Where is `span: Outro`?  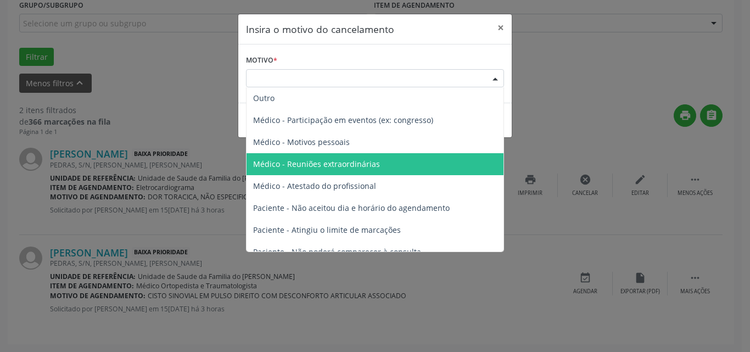 span: Outro is located at coordinates (263, 98).